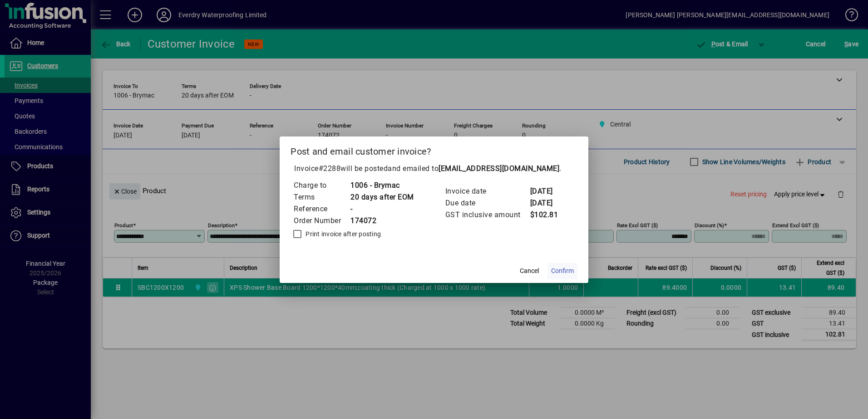 This screenshot has height=419, width=868. What do you see at coordinates (548, 215) in the screenshot?
I see `td: $102.81` at bounding box center [548, 215].